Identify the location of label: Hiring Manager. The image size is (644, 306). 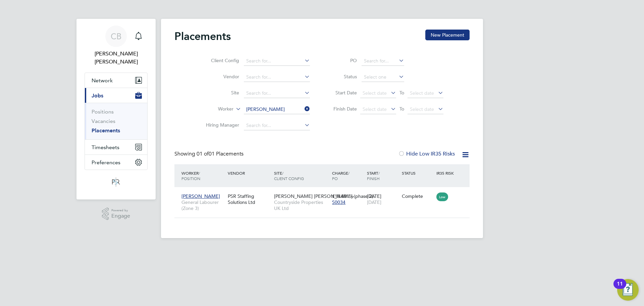
(220, 124).